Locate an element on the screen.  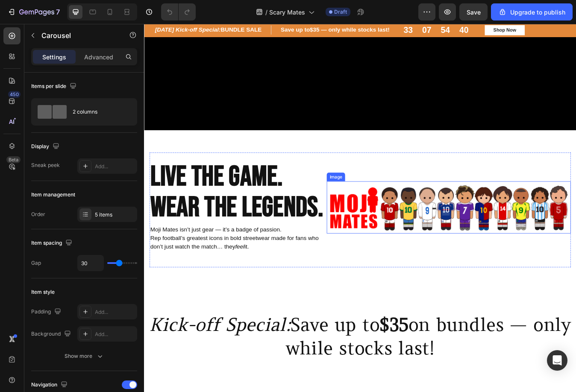
h2: Save up to is located at coordinates (227, 7).